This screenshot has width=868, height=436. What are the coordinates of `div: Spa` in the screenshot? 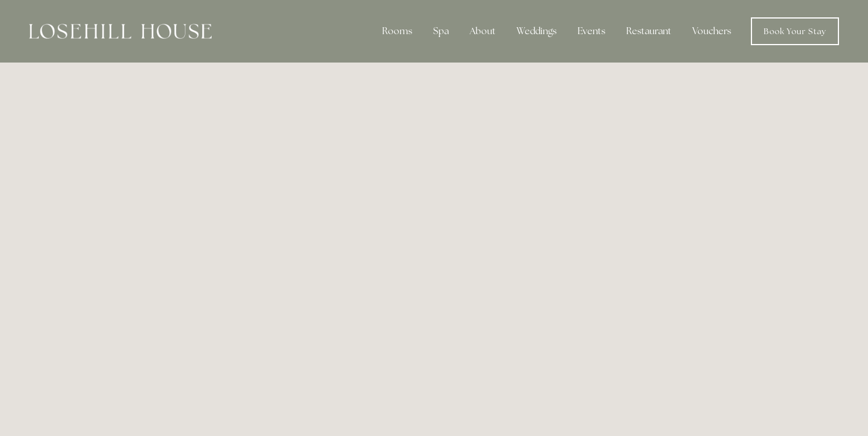 It's located at (441, 31).